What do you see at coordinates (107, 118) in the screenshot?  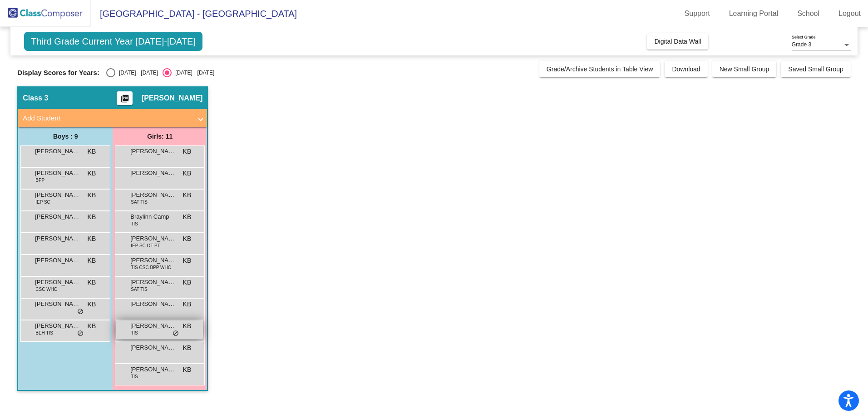 I see `mat-panel-title: Add Student` at bounding box center [107, 118].